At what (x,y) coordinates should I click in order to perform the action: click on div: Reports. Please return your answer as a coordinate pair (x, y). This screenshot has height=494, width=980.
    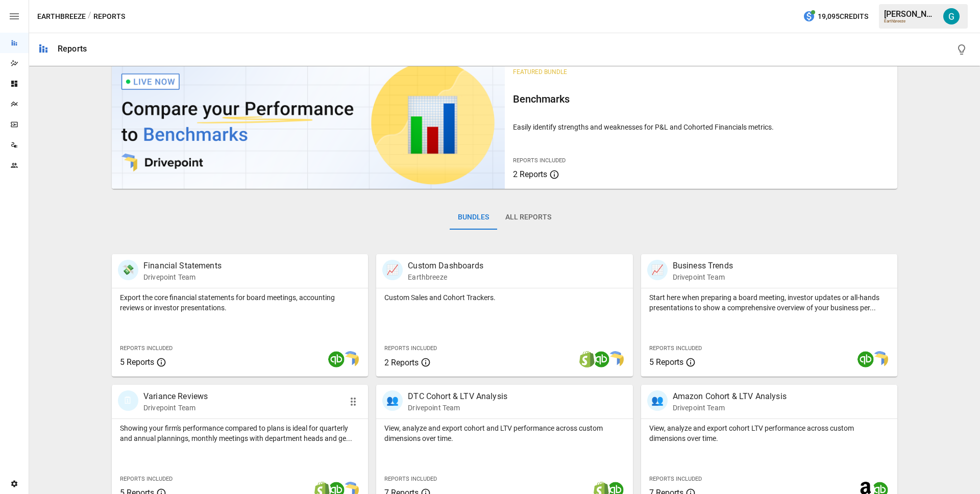
    Looking at the image, I should click on (72, 48).